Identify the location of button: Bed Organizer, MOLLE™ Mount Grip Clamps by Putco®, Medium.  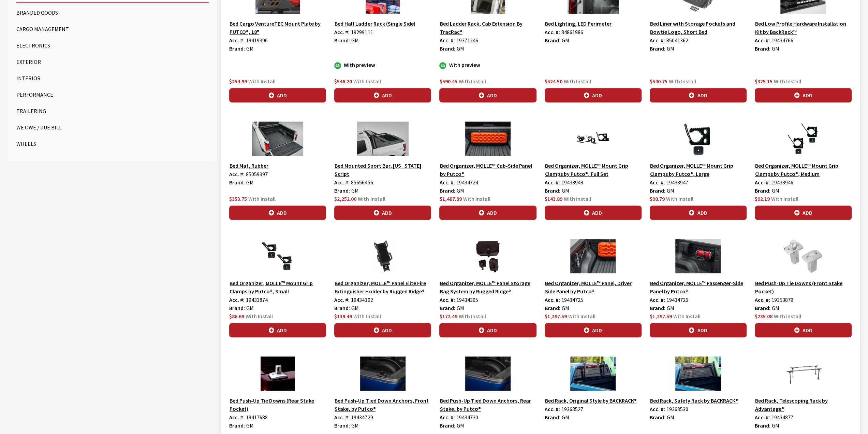
(803, 170).